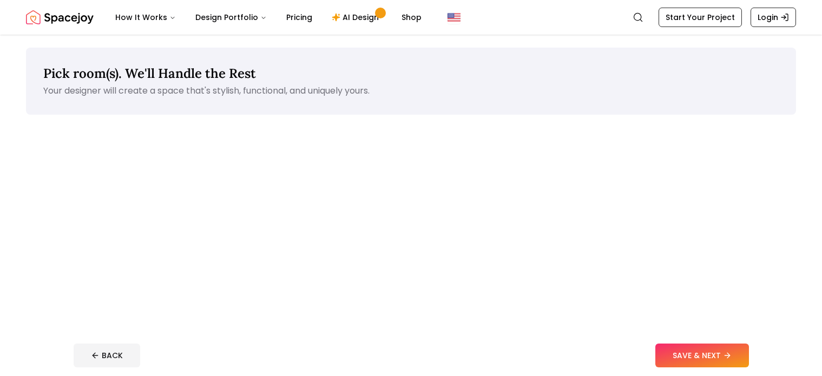 Image resolution: width=822 pixels, height=376 pixels. Describe the element at coordinates (60, 17) in the screenshot. I see `a: Spacejoy` at that location.